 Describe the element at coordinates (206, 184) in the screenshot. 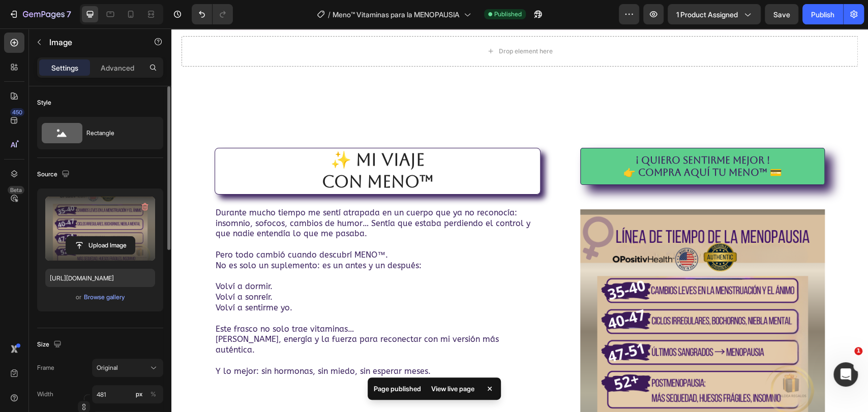

I see `p: Durante mucho tiempo me sentí atrapada en un cuerpo que ya no reconocía:` at that location.